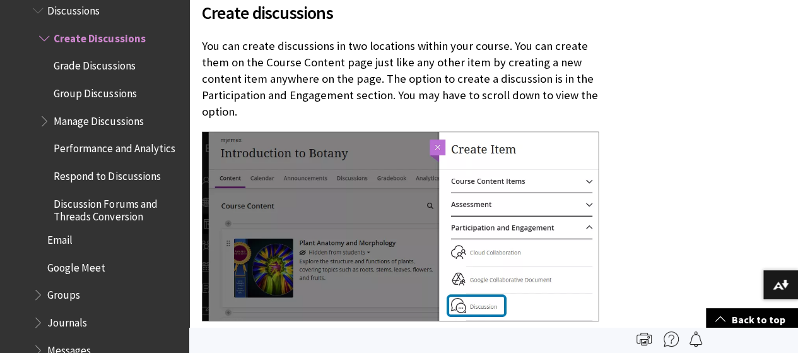 The image size is (798, 353). I want to click on span: Performance and Analytics, so click(114, 146).